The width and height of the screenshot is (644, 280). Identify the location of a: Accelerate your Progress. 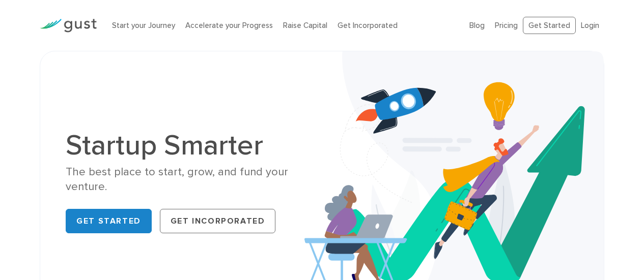
(229, 25).